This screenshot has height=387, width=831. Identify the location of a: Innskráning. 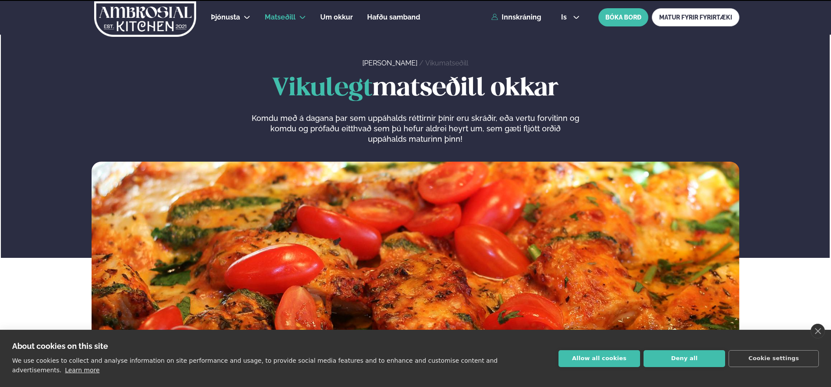
(516, 17).